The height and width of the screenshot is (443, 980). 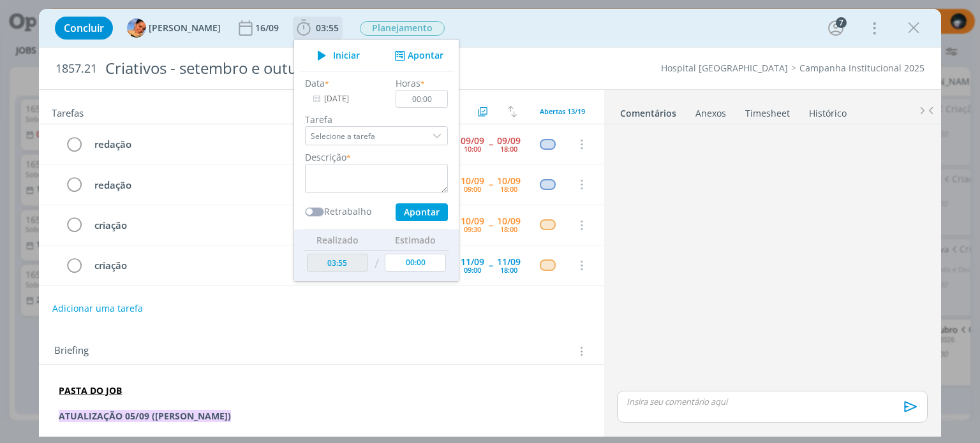 What do you see at coordinates (72, 352) in the screenshot?
I see `span: Briefing` at bounding box center [72, 352].